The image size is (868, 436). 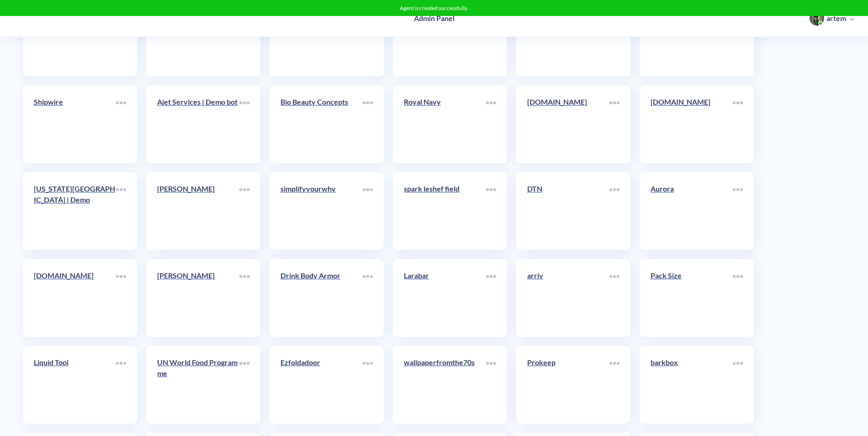 I want to click on p: Prokeep, so click(x=568, y=363).